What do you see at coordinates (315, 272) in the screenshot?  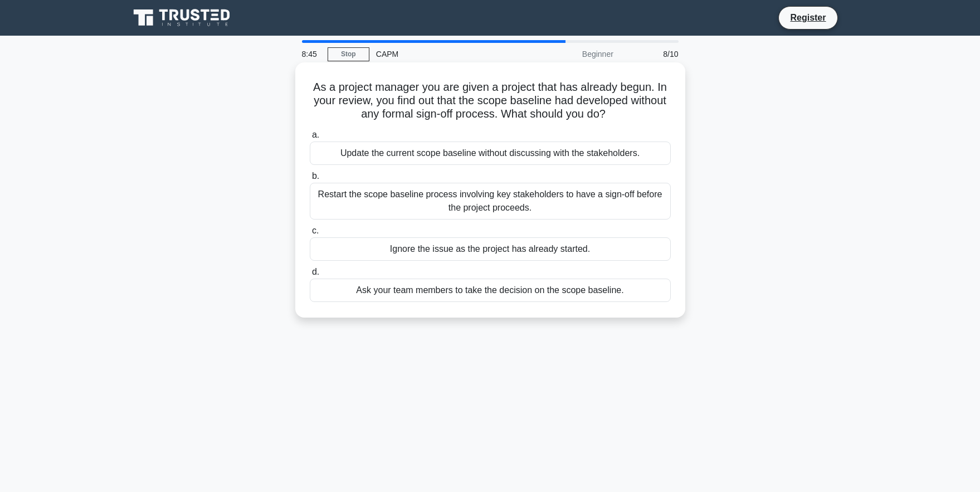 I see `span: d.` at bounding box center [315, 272].